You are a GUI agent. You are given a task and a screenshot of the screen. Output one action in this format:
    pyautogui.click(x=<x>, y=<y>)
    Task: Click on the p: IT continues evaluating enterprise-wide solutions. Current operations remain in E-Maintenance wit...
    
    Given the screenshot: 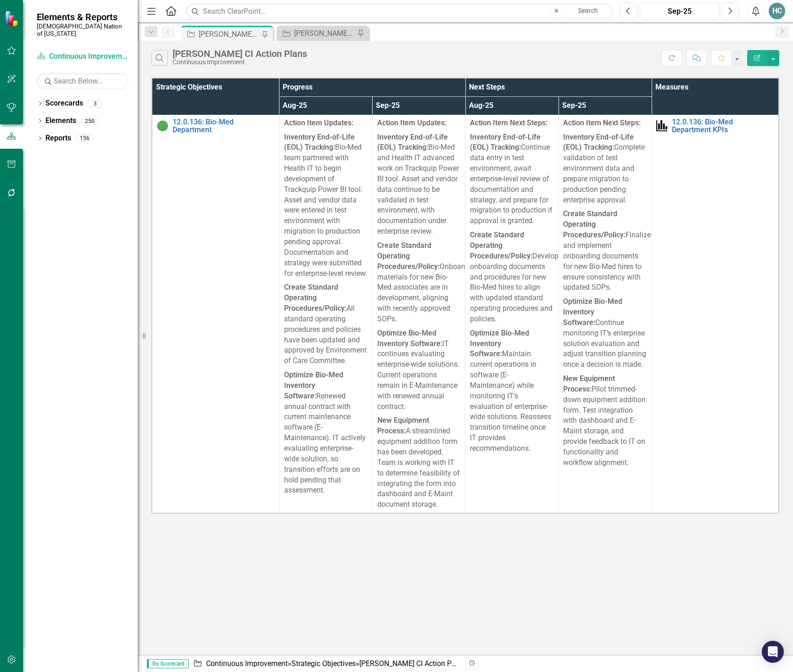 What is the action you would take?
    pyautogui.click(x=419, y=370)
    